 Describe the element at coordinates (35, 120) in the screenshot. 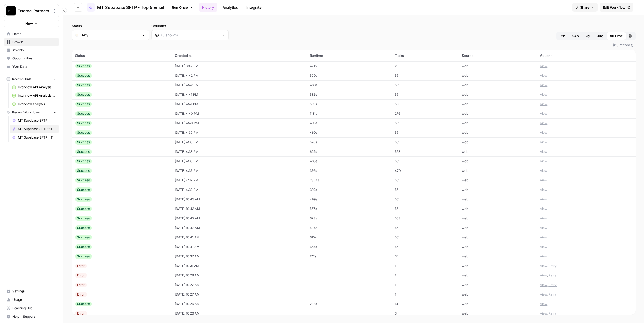

I see `a: MT Supabase SFTP` at that location.